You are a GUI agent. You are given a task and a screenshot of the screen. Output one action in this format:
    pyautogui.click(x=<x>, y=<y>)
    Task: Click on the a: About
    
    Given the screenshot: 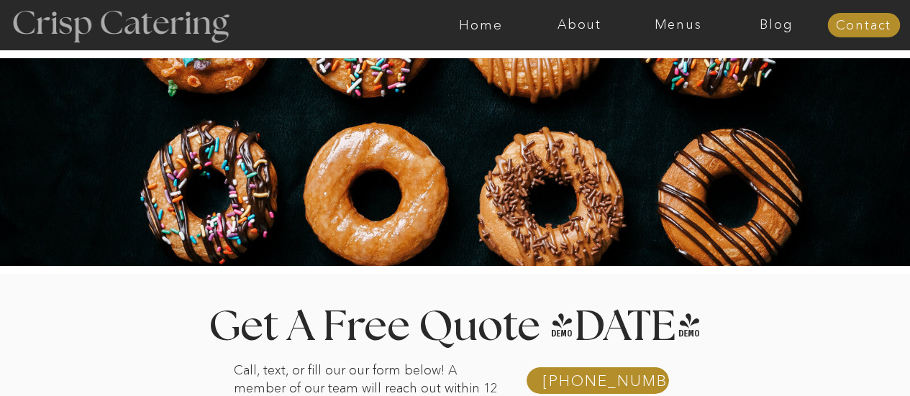 What is the action you would take?
    pyautogui.click(x=579, y=25)
    